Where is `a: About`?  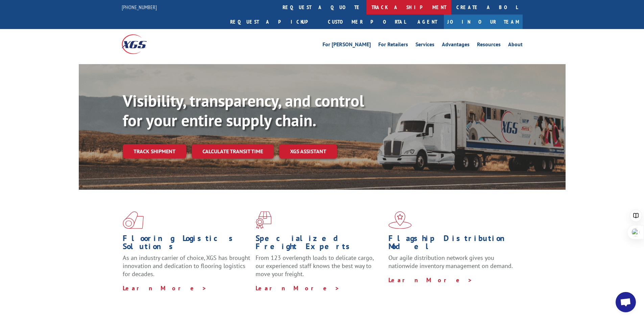
a: About is located at coordinates (515, 46).